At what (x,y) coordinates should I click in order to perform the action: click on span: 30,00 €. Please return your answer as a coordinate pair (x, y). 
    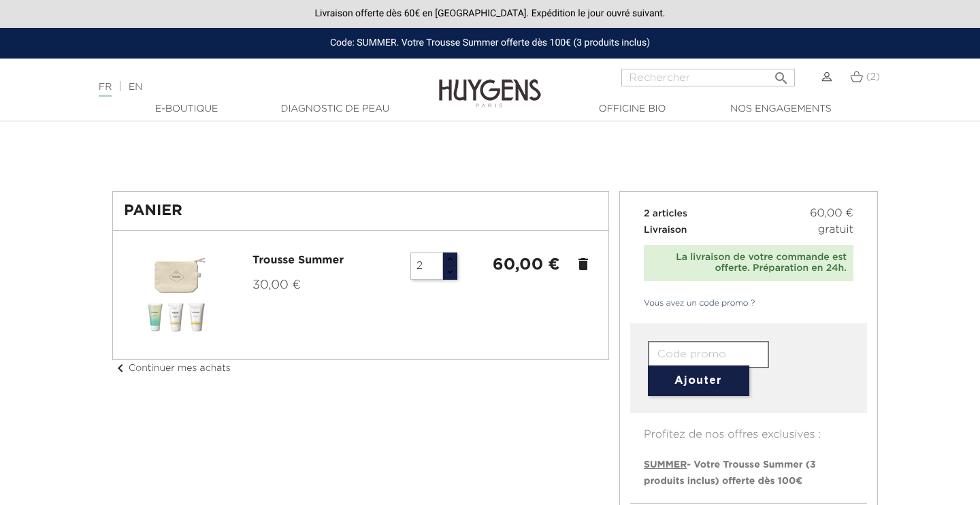
    Looking at the image, I should click on (276, 286).